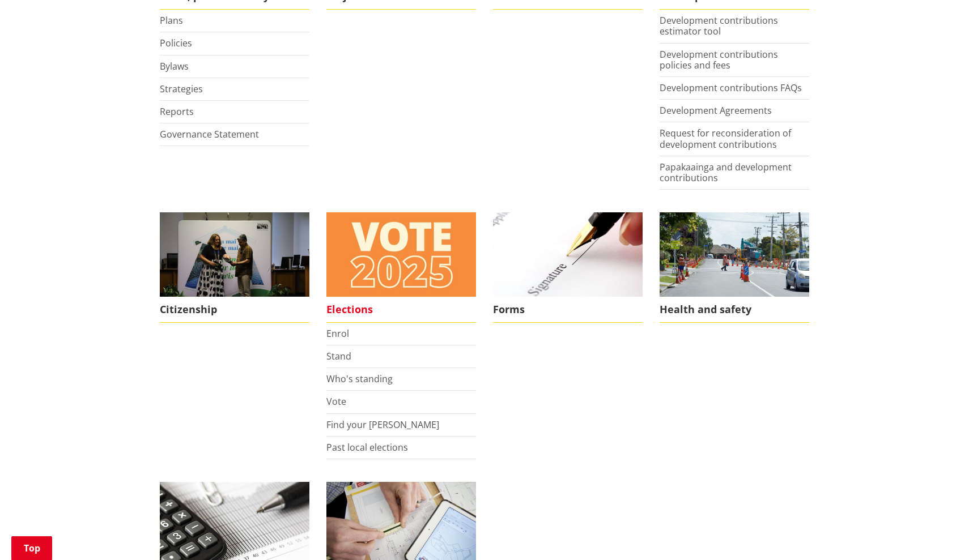 This screenshot has height=560, width=969. Describe the element at coordinates (402, 254) in the screenshot. I see `img: Vote 2025` at that location.